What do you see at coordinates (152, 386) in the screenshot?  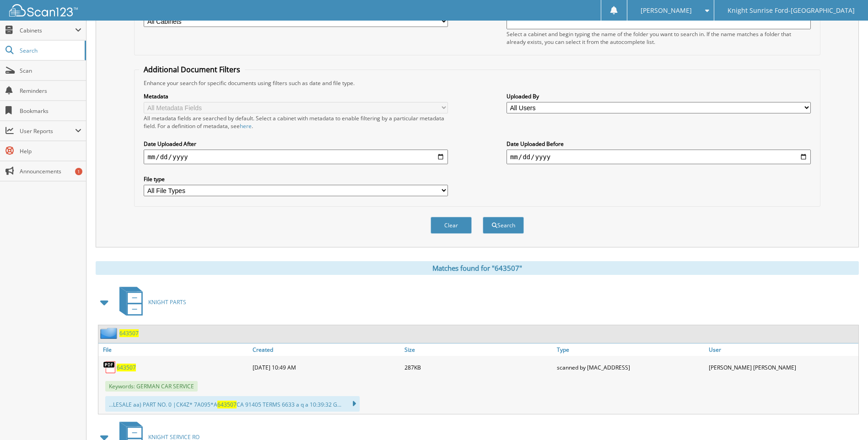 I see `span: Keywords: GERMAN CAR SERVICE` at bounding box center [152, 386].